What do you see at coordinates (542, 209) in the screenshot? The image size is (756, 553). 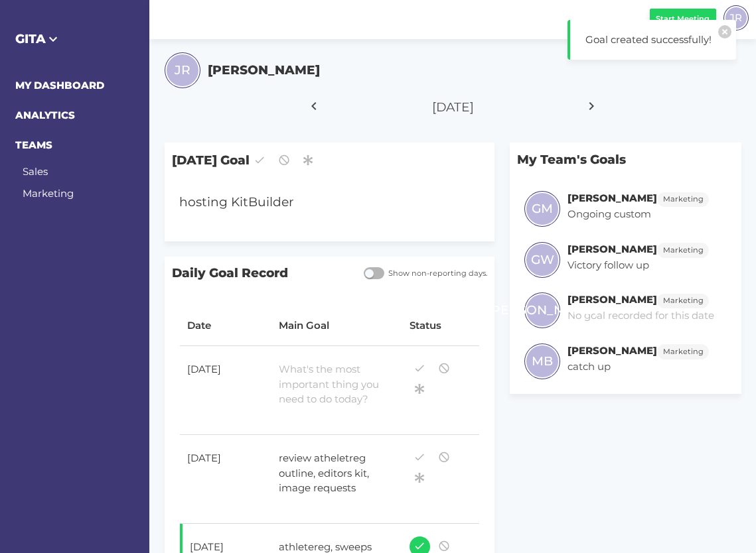 I see `span: GM` at bounding box center [542, 209].